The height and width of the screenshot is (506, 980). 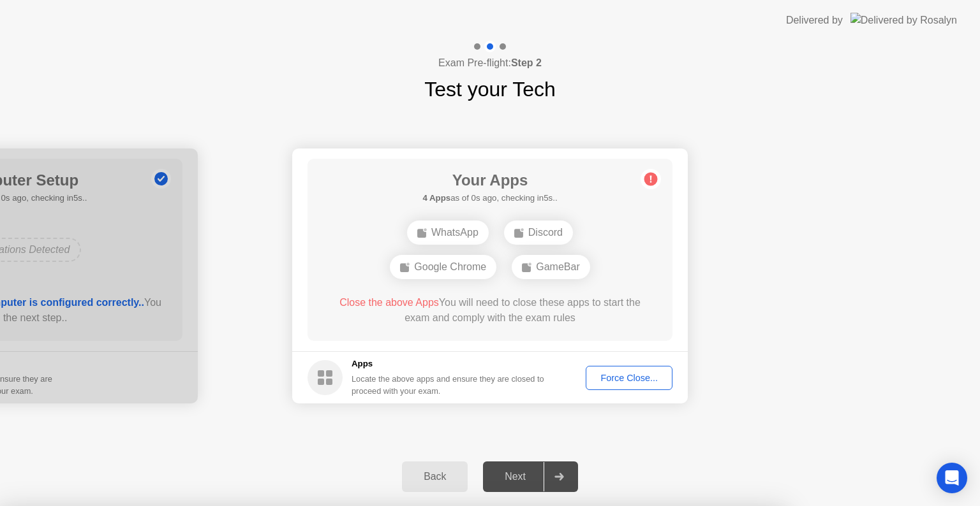 I want to click on div: Force Close..., so click(x=630, y=378).